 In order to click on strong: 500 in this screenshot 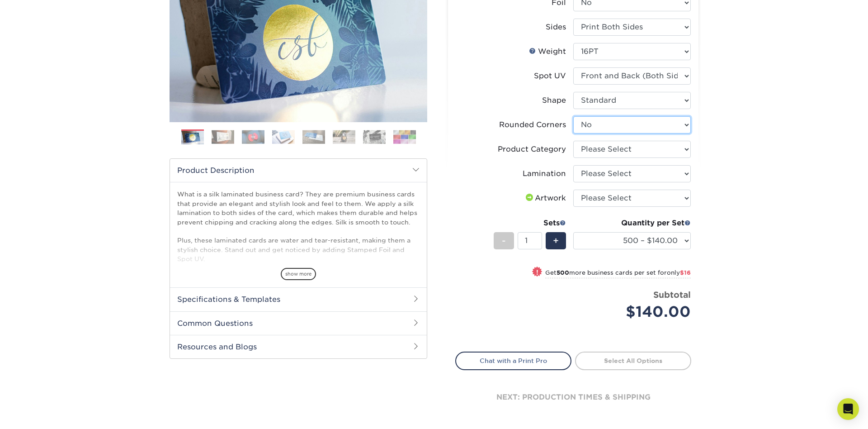, I will do `click(563, 272)`.